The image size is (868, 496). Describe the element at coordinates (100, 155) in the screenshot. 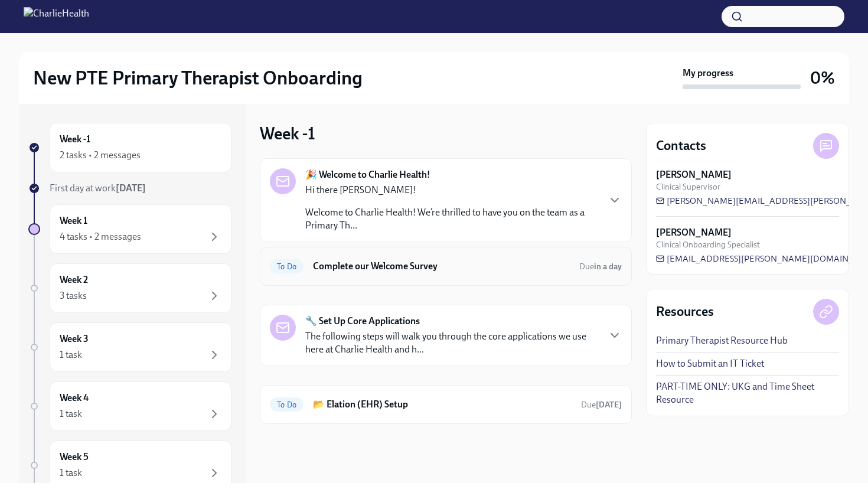

I see `div: 2 tasks • 2 messages` at that location.